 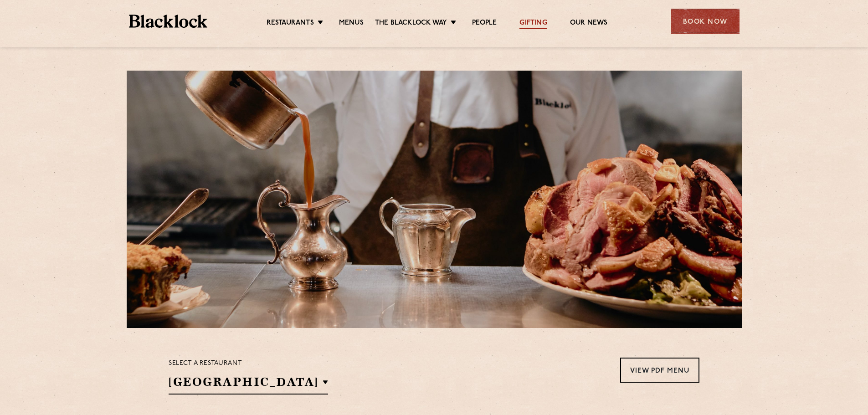 What do you see at coordinates (589, 23) in the screenshot?
I see `a: Our News` at bounding box center [589, 23].